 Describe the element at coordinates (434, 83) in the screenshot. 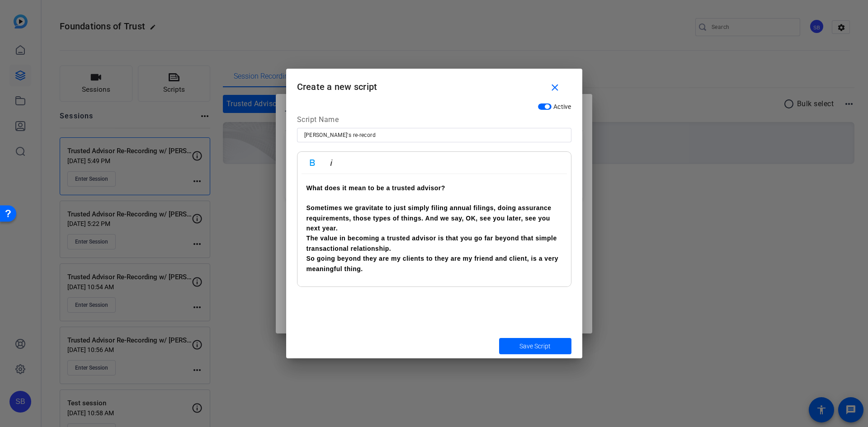

I see `h1: Create a new script` at that location.